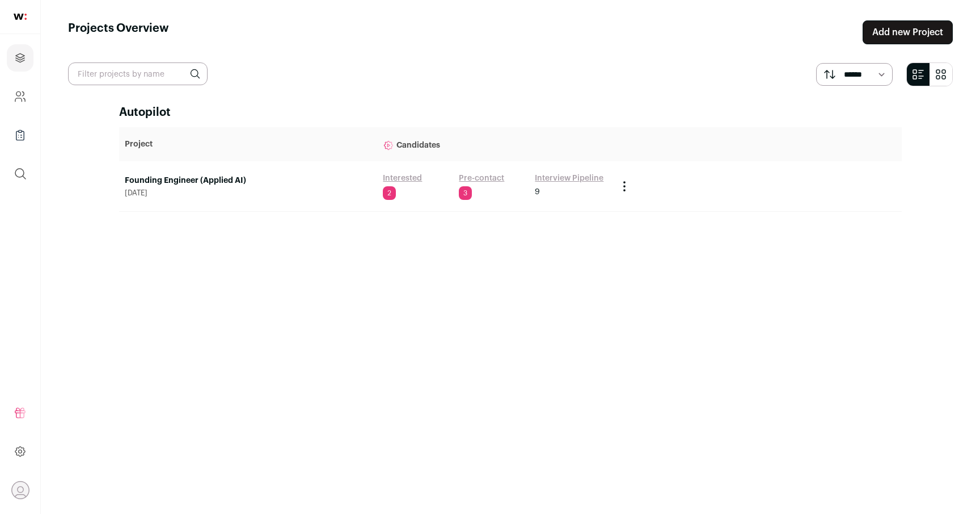 The image size is (980, 514). What do you see at coordinates (624, 186) in the screenshot?
I see `button: Project Actions` at bounding box center [624, 186].